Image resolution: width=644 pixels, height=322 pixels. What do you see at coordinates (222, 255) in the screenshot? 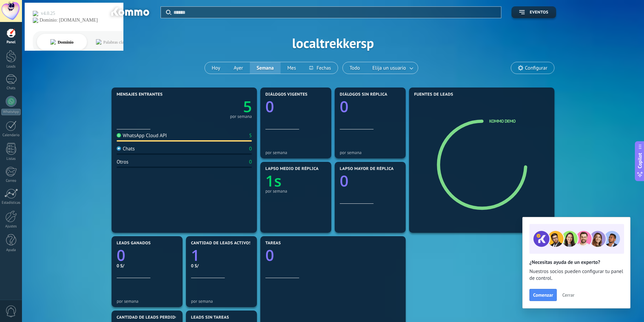
I see `a: 1` at bounding box center [222, 255].